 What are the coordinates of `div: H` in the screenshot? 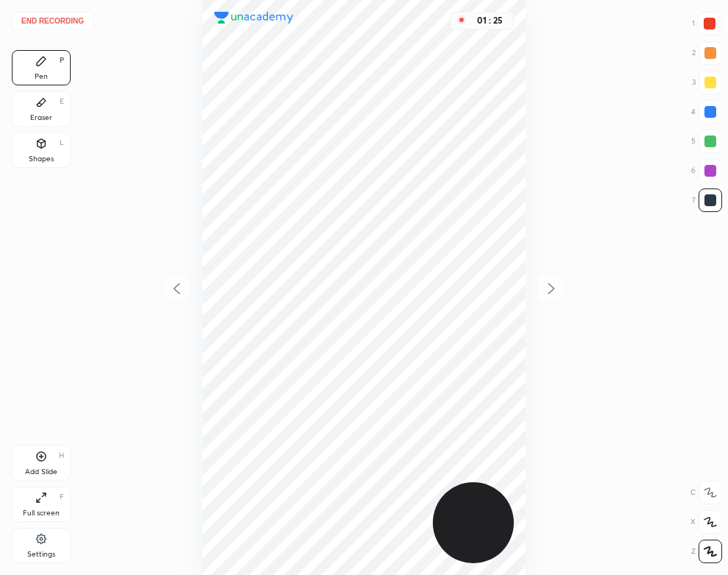 It's located at (61, 456).